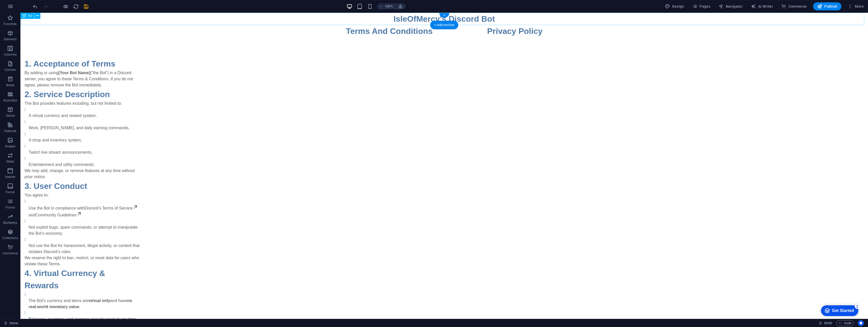 The width and height of the screenshot is (868, 327). Describe the element at coordinates (761, 6) in the screenshot. I see `span: AI Writer` at that location.